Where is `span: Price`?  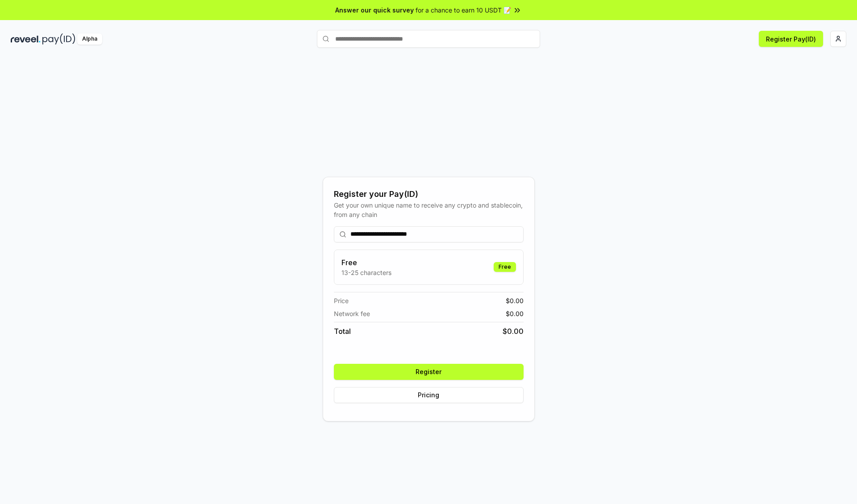 span: Price is located at coordinates (341, 301).